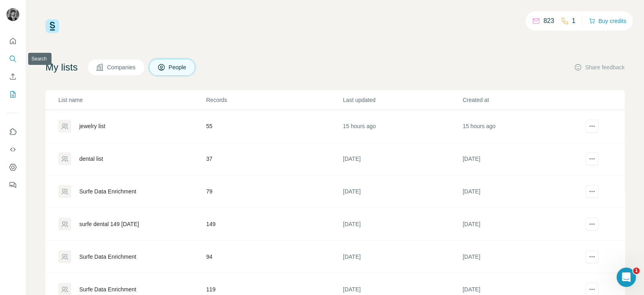  What do you see at coordinates (13, 132) in the screenshot?
I see `button: Use Surfe on LinkedIn` at bounding box center [13, 132].